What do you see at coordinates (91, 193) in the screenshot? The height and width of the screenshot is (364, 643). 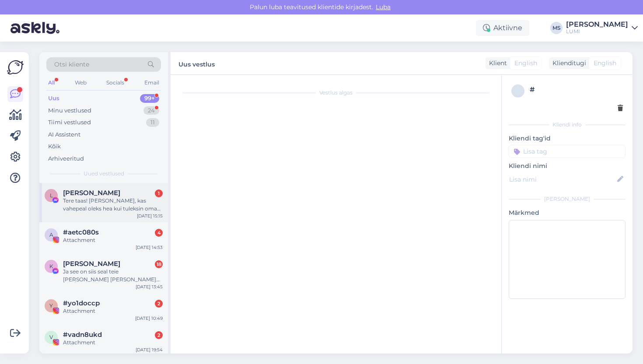 I see `span: Leila Allikas-Hallikas` at bounding box center [91, 193].